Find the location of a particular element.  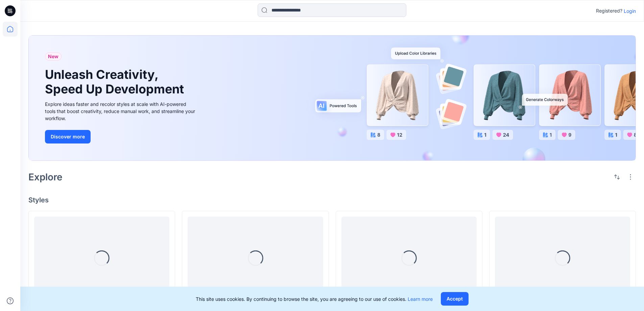

h1: Unleash Creativity, Speed Up Development is located at coordinates (116, 82).